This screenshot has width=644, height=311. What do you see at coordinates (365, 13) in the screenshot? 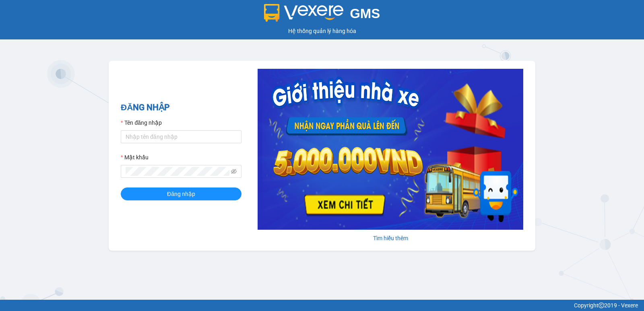
I see `span: GMS` at bounding box center [365, 13].